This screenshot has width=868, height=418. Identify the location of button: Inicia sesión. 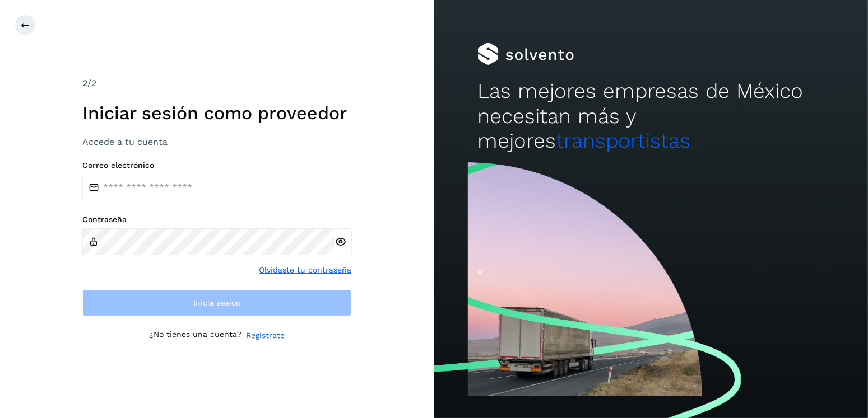
(217, 303).